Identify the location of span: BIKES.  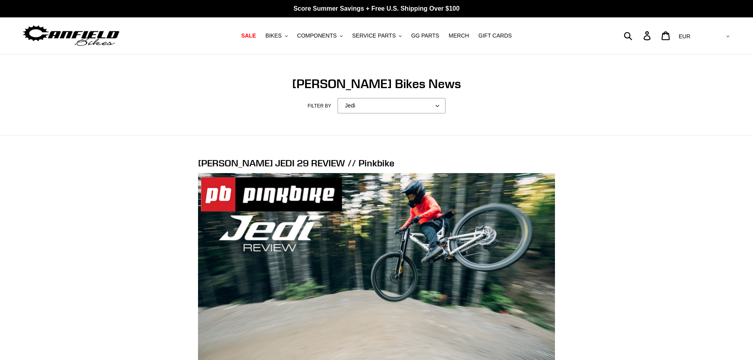
(273, 36).